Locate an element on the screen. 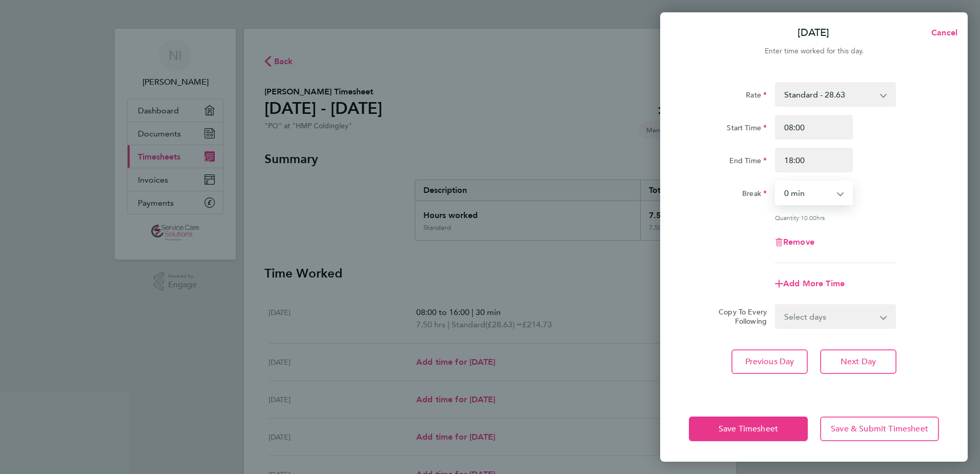  label: Rate is located at coordinates (756, 97).